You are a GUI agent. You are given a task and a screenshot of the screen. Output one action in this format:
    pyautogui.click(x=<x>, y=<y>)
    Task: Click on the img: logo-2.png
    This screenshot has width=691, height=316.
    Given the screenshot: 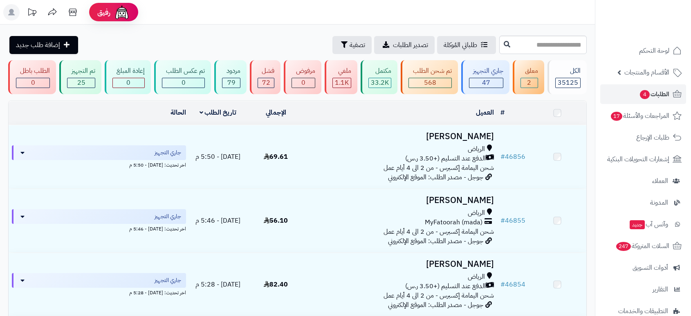 What is the action you would take?
    pyautogui.click(x=659, y=31)
    